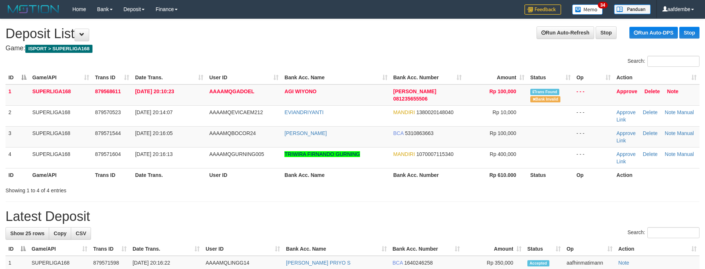 The image size is (705, 269). Describe the element at coordinates (244, 175) in the screenshot. I see `th: User ID` at that location.